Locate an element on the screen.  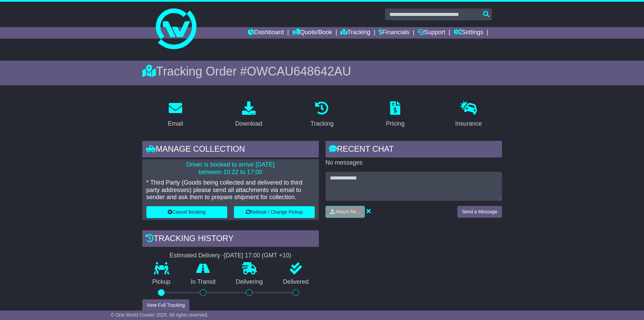
p: No messages is located at coordinates (414, 163).